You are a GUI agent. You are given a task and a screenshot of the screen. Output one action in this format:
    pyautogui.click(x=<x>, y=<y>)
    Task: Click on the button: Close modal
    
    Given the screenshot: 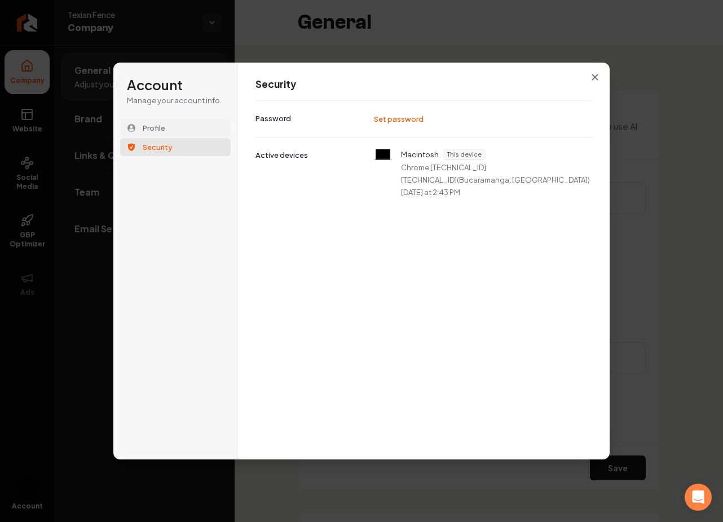 What is the action you would take?
    pyautogui.click(x=595, y=77)
    